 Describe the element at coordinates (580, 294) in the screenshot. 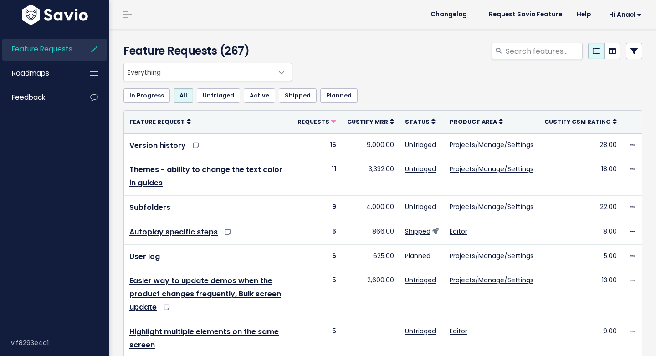

I see `td: 13.00` at that location.